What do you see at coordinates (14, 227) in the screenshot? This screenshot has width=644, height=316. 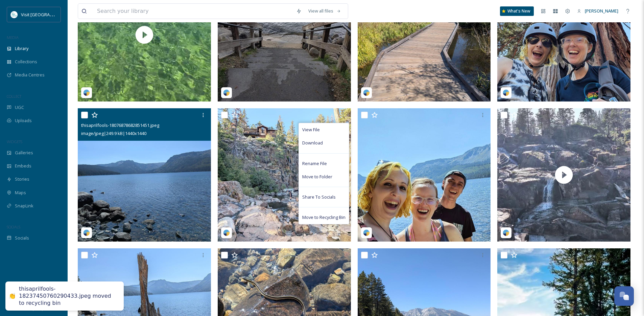 I see `span: SOCIALS` at bounding box center [14, 227].